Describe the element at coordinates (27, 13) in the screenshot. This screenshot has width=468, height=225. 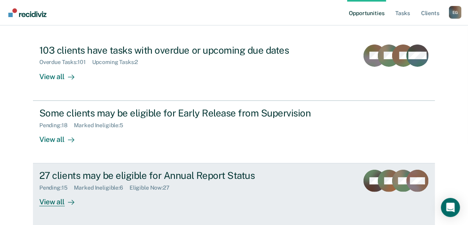
I see `img: Recidiviz` at that location.